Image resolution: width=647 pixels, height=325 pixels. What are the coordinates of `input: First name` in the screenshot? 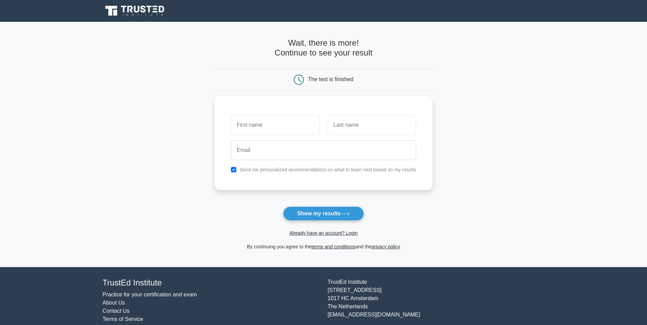 It's located at (275, 125).